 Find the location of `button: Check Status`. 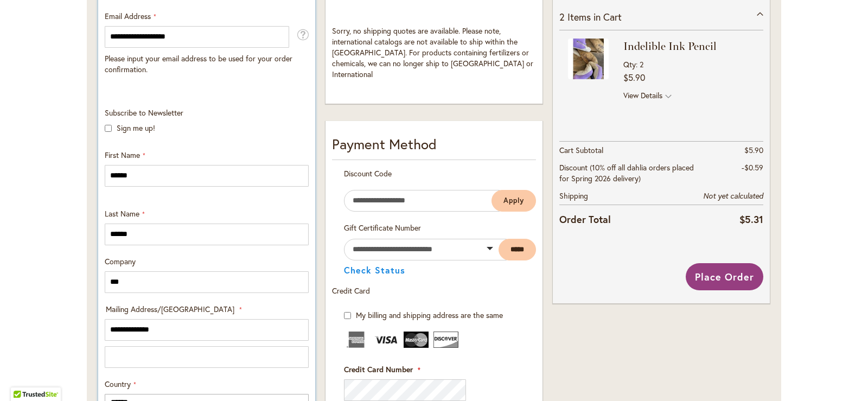

button: Check Status is located at coordinates (374, 270).